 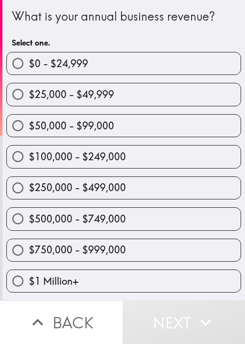 I want to click on button: $25,000 - $49,999, so click(x=123, y=94).